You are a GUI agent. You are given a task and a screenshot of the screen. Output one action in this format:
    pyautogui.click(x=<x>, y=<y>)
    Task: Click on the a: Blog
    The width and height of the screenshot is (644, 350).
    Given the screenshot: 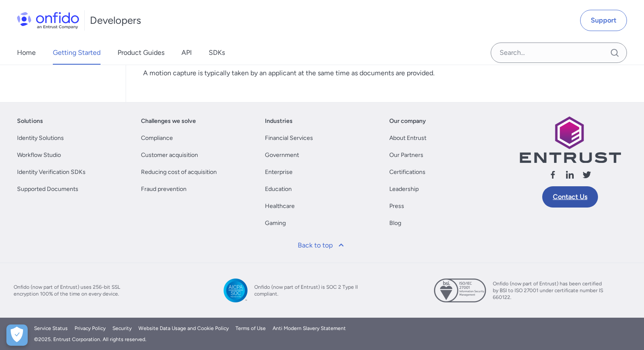 What is the action you would take?
    pyautogui.click(x=395, y=223)
    